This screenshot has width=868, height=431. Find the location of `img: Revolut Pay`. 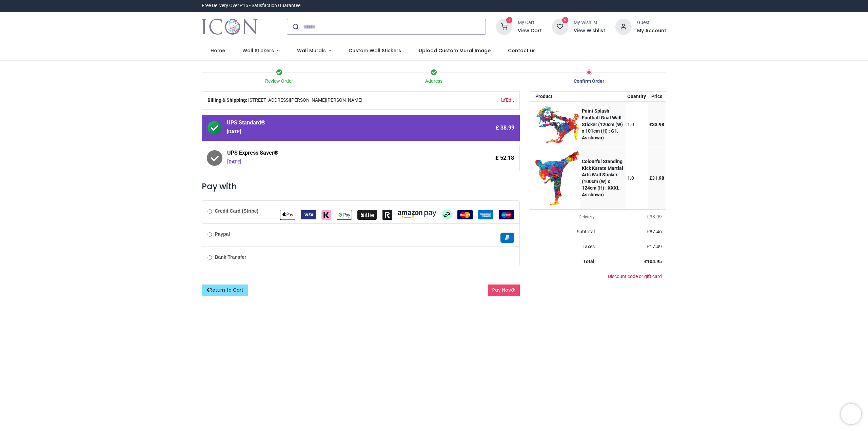

img: Revolut Pay is located at coordinates (387, 215).